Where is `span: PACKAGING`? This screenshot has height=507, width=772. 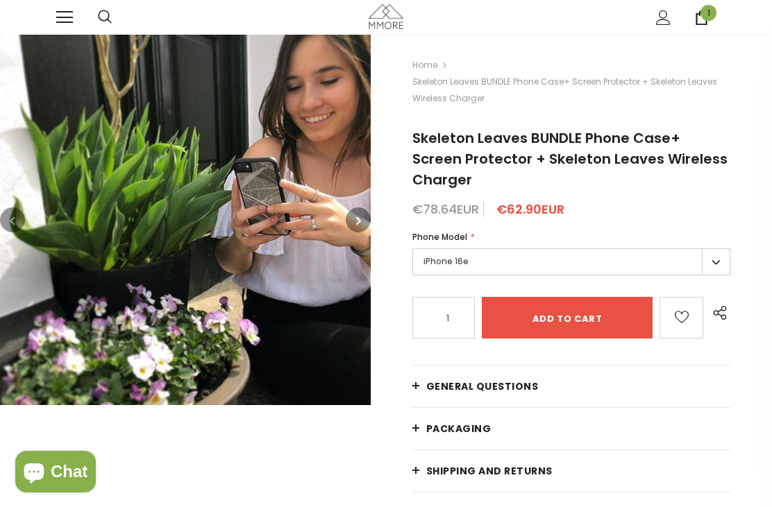 span: PACKAGING is located at coordinates (459, 429).